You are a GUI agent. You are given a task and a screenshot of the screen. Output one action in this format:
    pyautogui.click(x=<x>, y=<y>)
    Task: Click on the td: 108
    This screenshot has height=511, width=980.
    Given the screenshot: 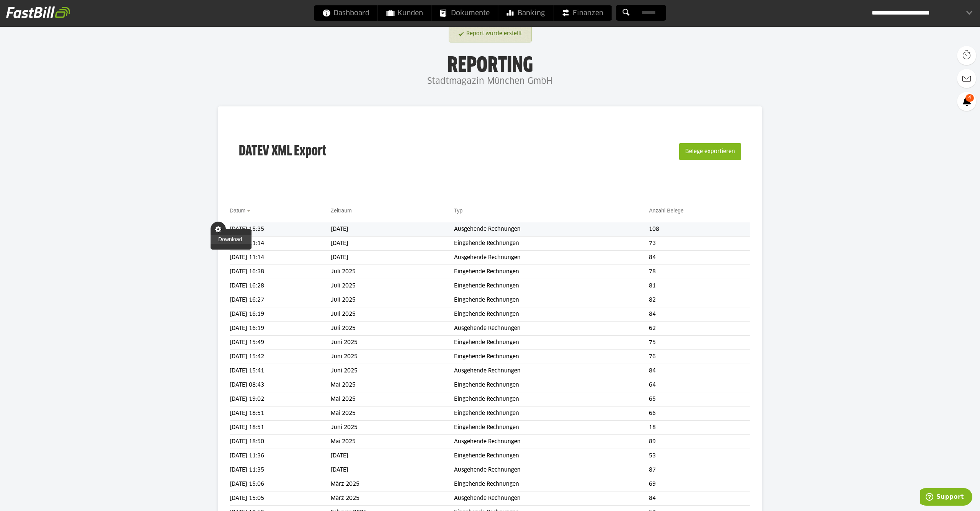 What is the action you would take?
    pyautogui.click(x=699, y=229)
    